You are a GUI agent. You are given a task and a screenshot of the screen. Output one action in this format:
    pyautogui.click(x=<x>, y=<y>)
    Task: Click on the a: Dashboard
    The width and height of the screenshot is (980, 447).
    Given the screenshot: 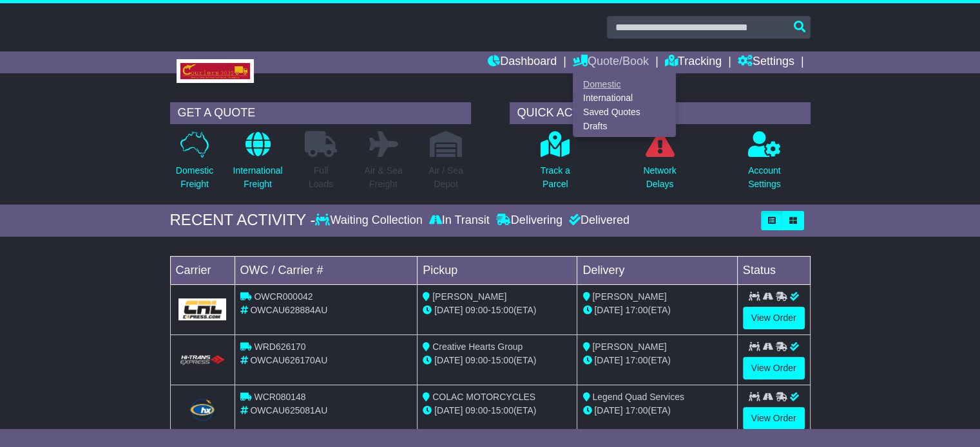 What is the action you would take?
    pyautogui.click(x=521, y=62)
    